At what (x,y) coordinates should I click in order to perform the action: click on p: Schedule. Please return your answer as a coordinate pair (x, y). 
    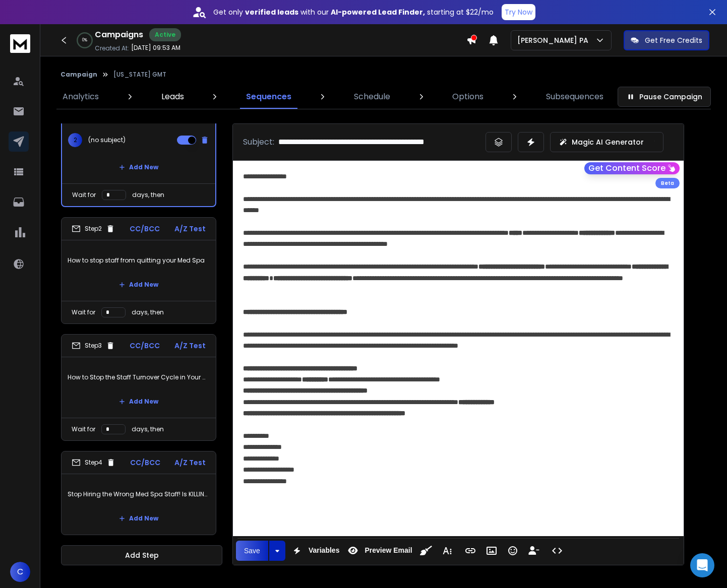
    Looking at the image, I should click on (372, 97).